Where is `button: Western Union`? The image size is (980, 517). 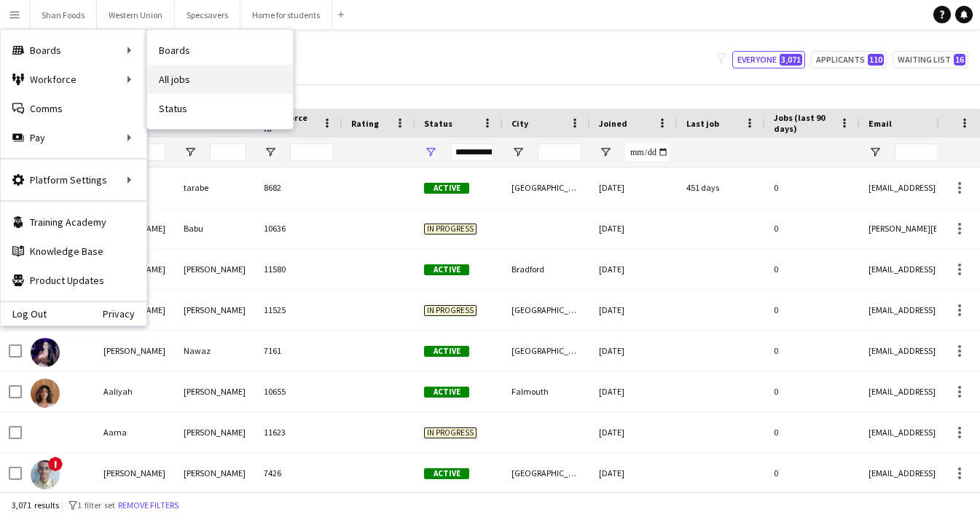 button: Western Union is located at coordinates (135, 14).